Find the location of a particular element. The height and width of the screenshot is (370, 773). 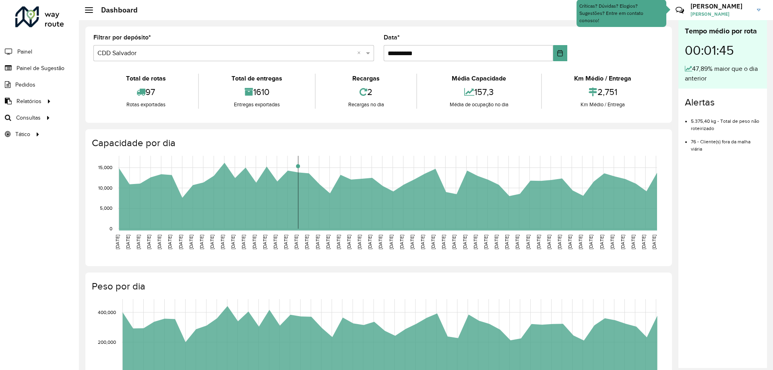

h4: Alertas is located at coordinates (722, 102).